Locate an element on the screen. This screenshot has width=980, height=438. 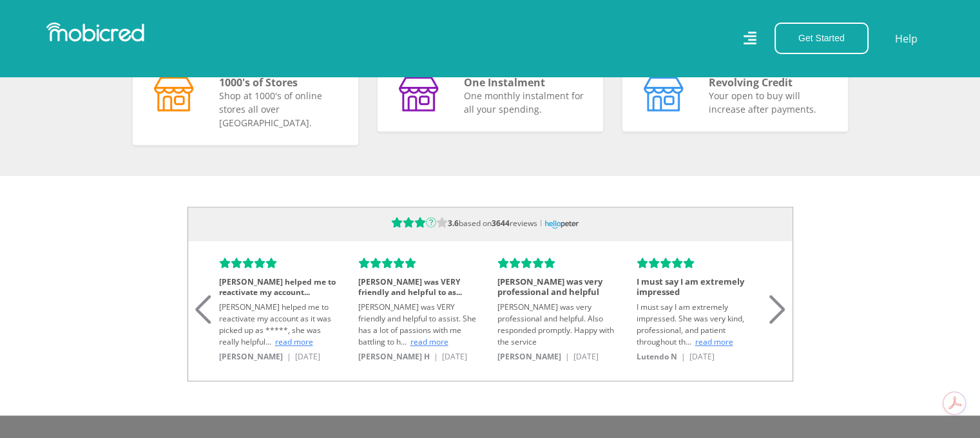
p: One monthly instalment for all your spending. is located at coordinates (525, 102).